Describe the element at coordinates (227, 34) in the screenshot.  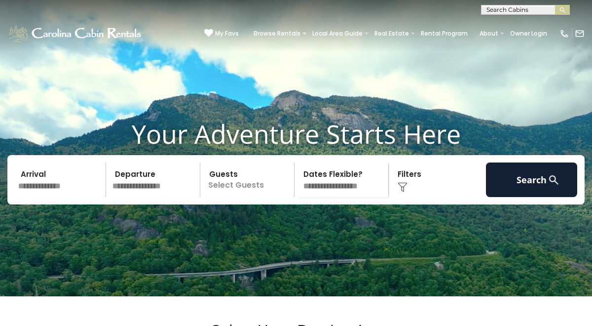
I see `span: My Favs` at that location.